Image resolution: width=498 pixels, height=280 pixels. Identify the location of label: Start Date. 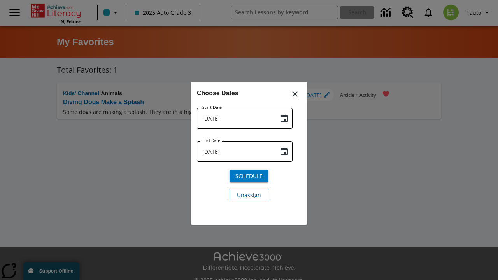
(212, 107).